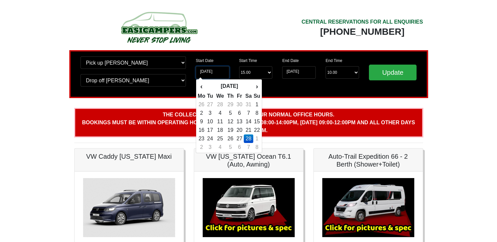  Describe the element at coordinates (159, 27) in the screenshot. I see `img: campers-checkout-logo.png` at that location.